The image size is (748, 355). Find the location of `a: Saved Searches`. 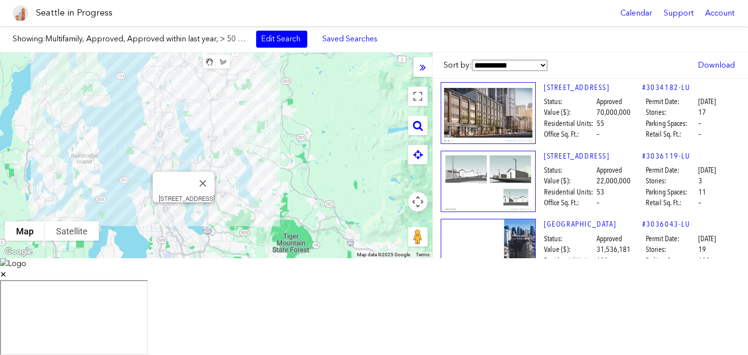

a: Saved Searches is located at coordinates (350, 39).